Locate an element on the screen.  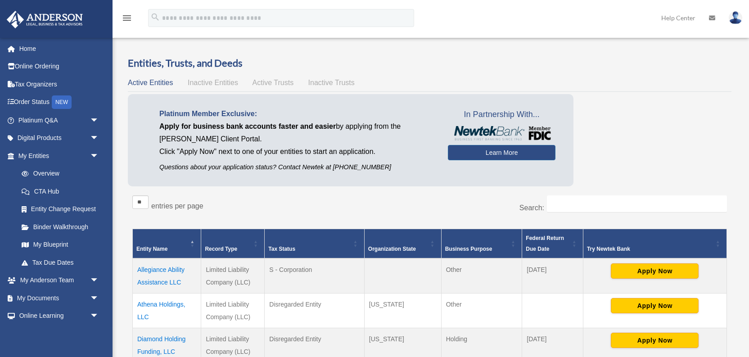
a: menu is located at coordinates (127, 19).